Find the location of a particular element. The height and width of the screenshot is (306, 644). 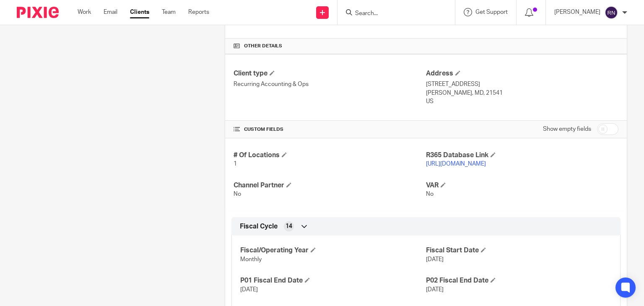

h4: Channel Partner is located at coordinates (329, 185).